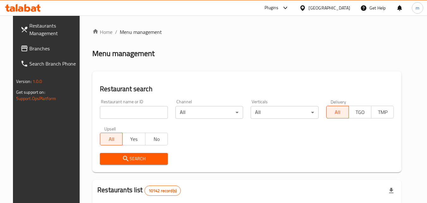 This screenshot has width=427, height=203. I want to click on div: Export file, so click(391, 190).